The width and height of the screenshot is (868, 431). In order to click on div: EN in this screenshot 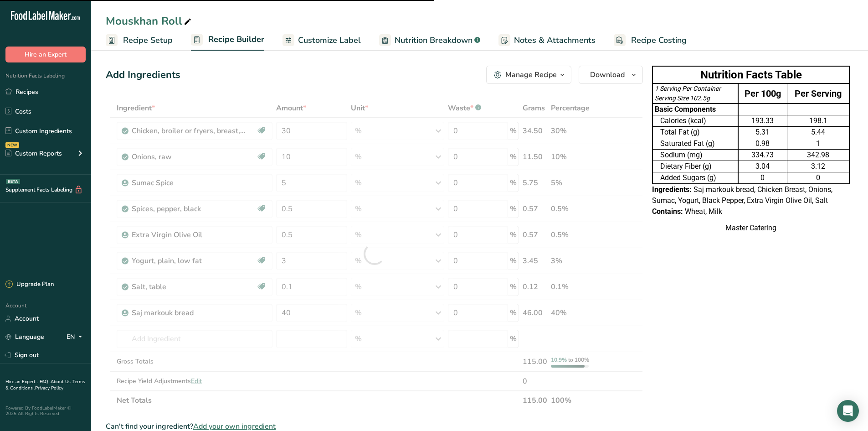, I will do `click(76, 337)`.